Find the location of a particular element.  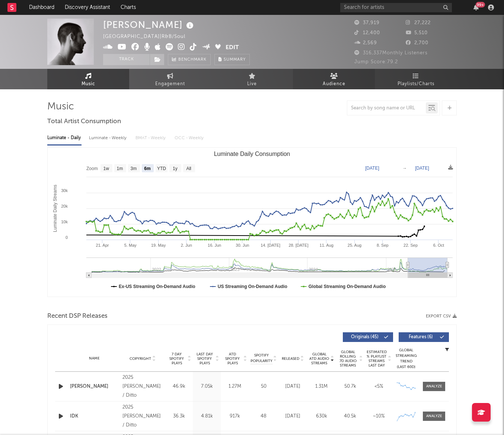

text: Luminate Daily Consumption is located at coordinates (252, 154).